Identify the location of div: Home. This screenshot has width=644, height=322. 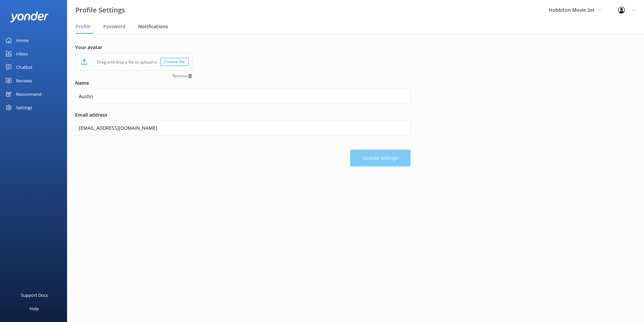
(22, 41).